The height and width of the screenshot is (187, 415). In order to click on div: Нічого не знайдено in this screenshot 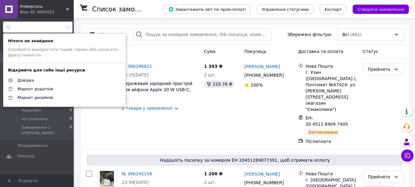, I will do `click(65, 41)`.